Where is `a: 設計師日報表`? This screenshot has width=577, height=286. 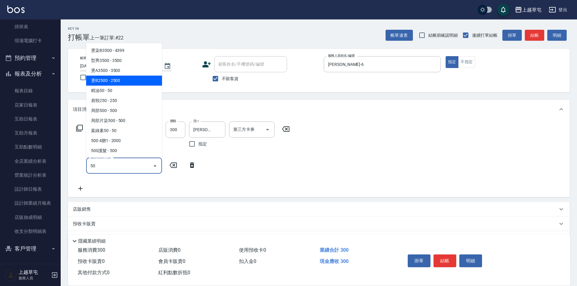
a: 設計師日報表 is located at coordinates (30, 189).